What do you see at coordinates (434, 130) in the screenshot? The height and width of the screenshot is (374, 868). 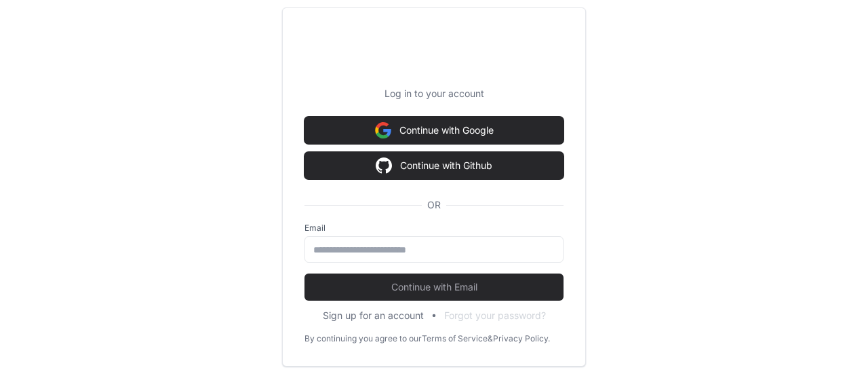 I see `button: Continue with Google` at bounding box center [434, 130].